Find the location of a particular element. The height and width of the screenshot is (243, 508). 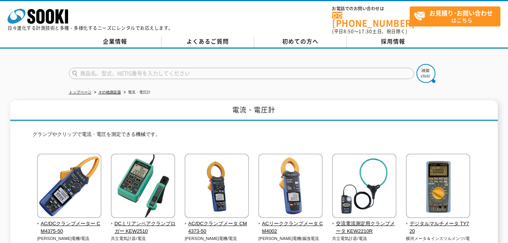

strong: お見積り･お問い合わせ is located at coordinates (462, 13).